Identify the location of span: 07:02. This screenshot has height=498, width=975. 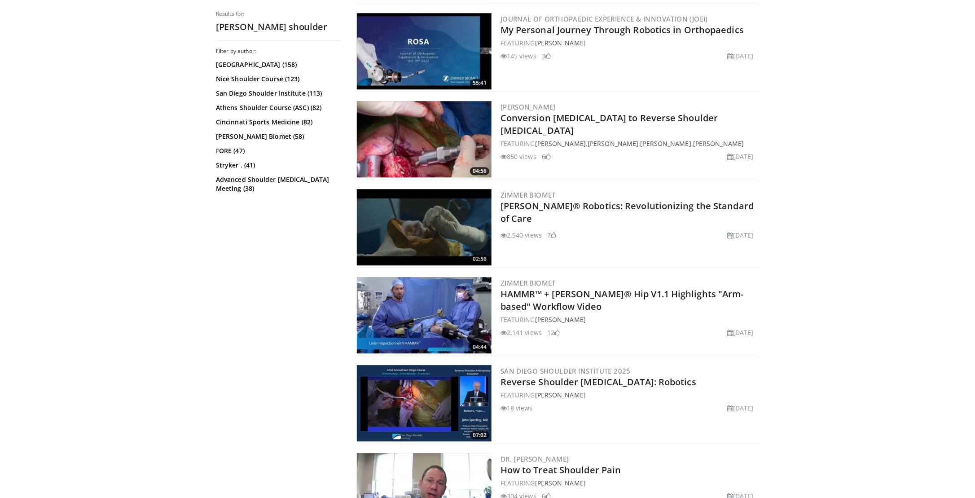
(479, 435).